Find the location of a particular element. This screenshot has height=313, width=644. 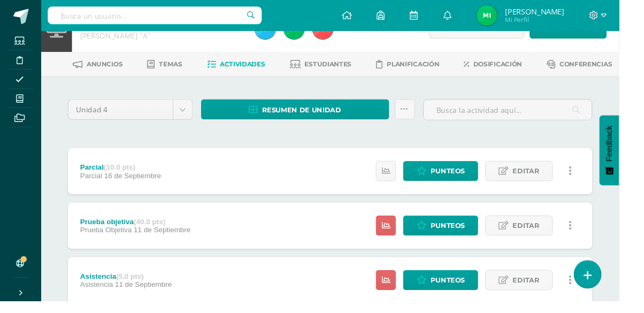

span: Unidad 4 is located at coordinates (126, 114).